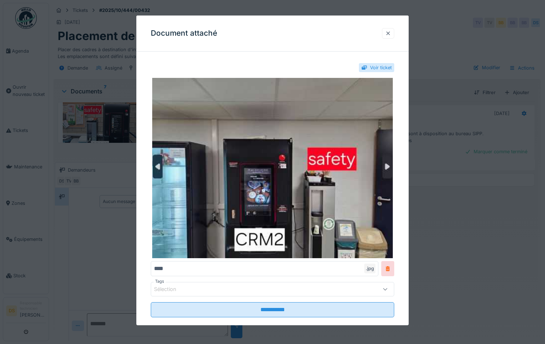 Image resolution: width=545 pixels, height=344 pixels. I want to click on div: Voir ticket, so click(381, 67).